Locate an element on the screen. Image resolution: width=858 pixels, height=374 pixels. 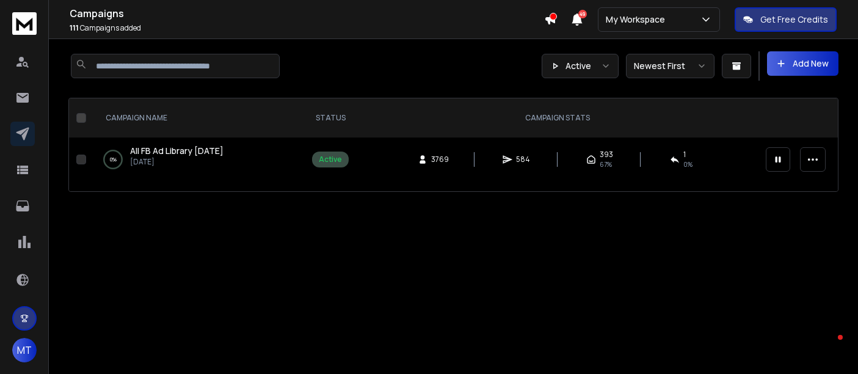
span: 3769 is located at coordinates (440, 159).